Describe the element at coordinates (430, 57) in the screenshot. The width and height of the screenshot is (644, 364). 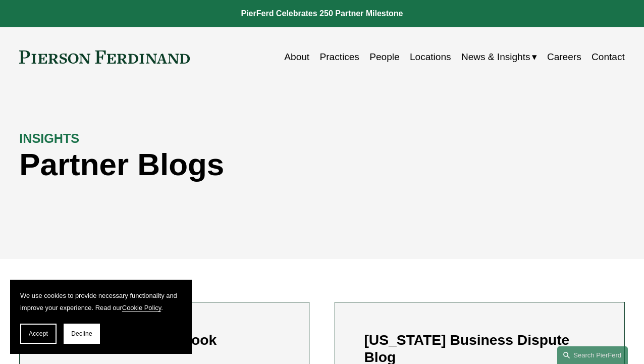
I see `a: Locations` at that location.